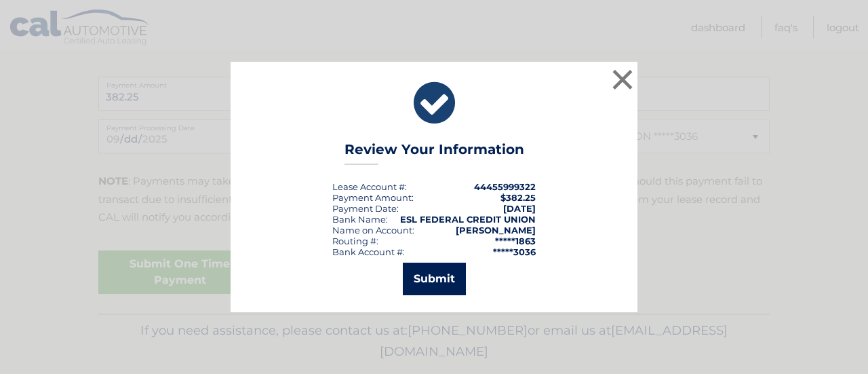 The width and height of the screenshot is (868, 374). I want to click on strong: ESL FEDERAL CREDIT UNION, so click(468, 219).